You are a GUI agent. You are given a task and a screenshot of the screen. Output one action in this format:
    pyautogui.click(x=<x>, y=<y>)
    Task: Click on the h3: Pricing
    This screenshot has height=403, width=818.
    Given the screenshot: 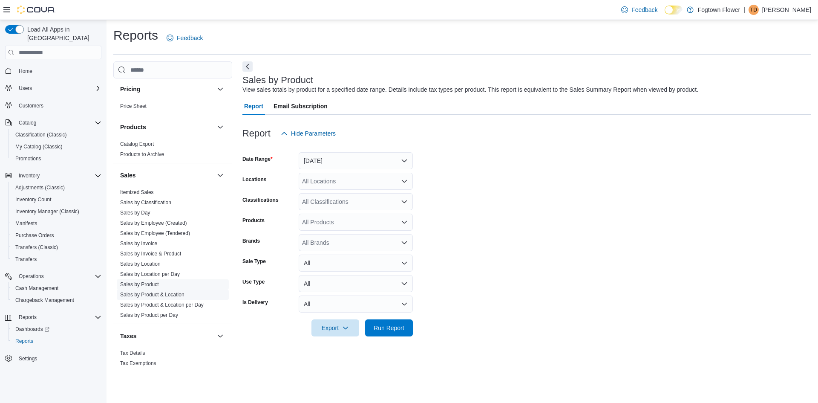 What is the action you would take?
    pyautogui.click(x=130, y=89)
    